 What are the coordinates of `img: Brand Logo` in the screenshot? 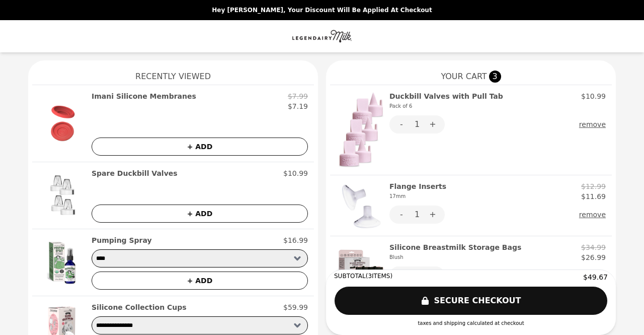 It's located at (322, 36).